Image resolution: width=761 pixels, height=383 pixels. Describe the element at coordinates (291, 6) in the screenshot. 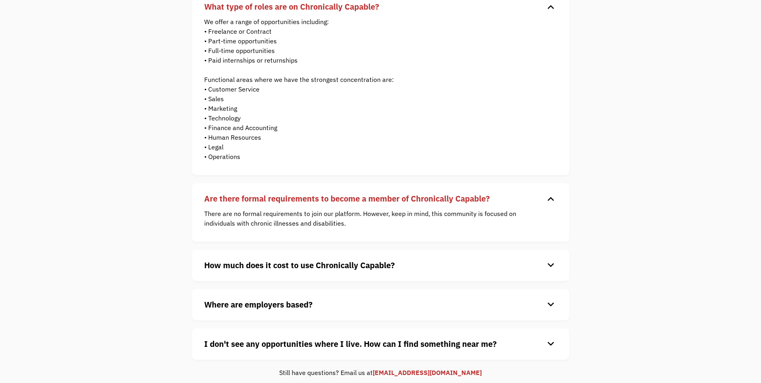

I see `strong: What type of roles are on Chronically Capable?` at that location.